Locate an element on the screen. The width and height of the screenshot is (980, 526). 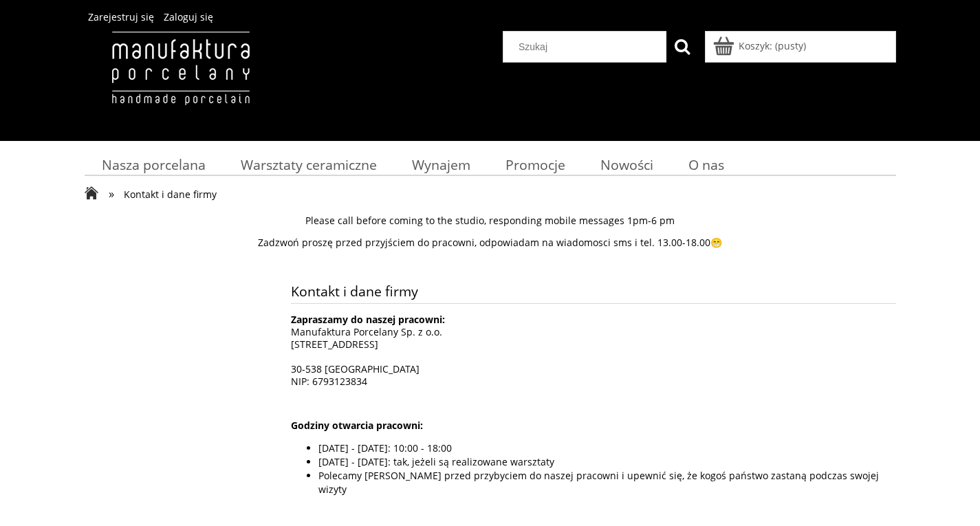
span: Zarejestruj się is located at coordinates (121, 16).